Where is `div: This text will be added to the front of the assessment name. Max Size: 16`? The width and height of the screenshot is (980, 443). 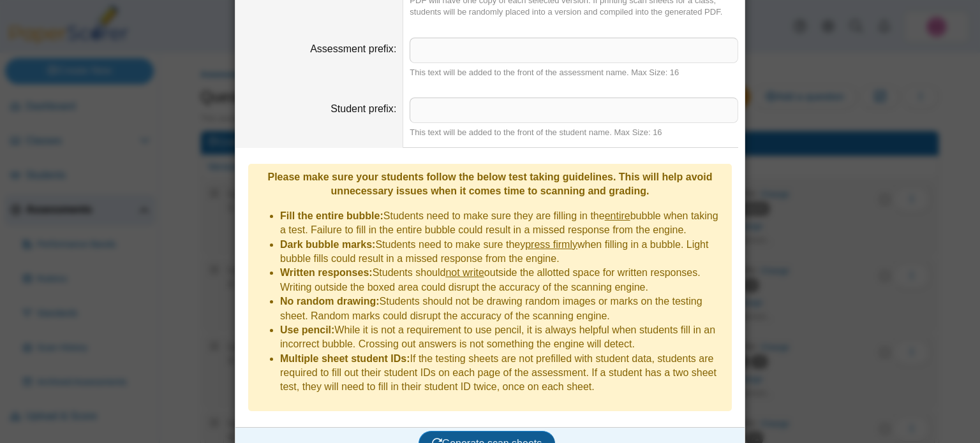 div: This text will be added to the front of the assessment name. Max Size: 16 is located at coordinates (574, 73).